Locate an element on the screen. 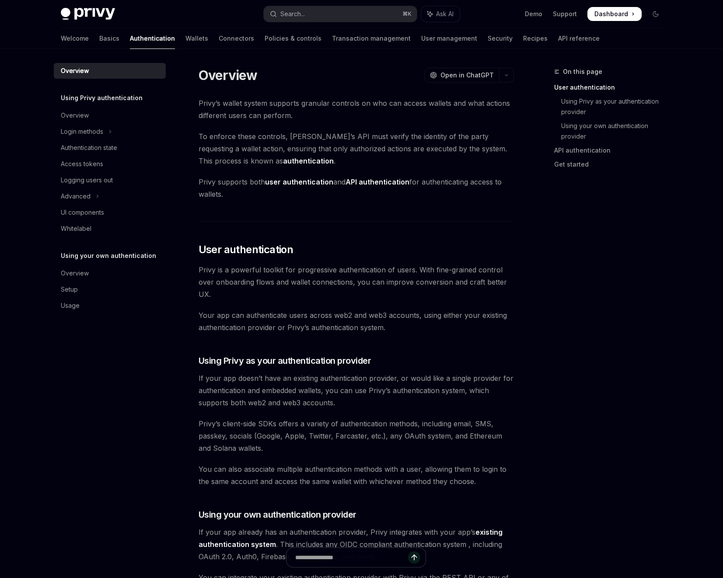  span: Privy’s wallet system supports granular controls on who can access wallets and what actions diffe... is located at coordinates (356, 109).